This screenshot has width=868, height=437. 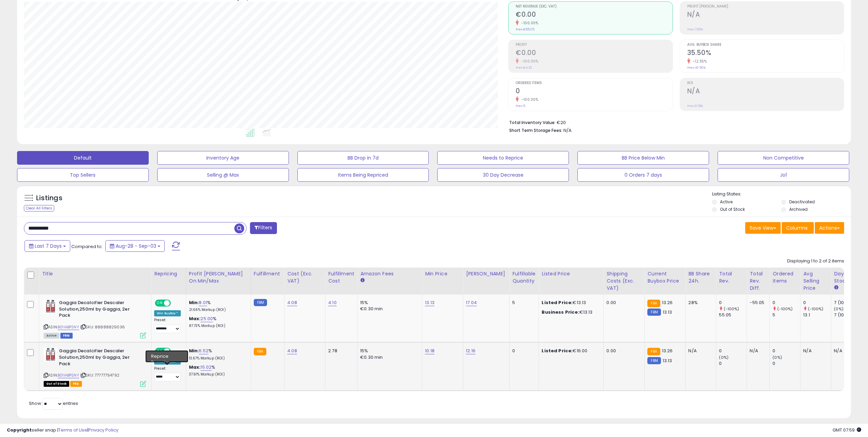 What do you see at coordinates (667, 302) in the screenshot?
I see `span: 13.26` at bounding box center [667, 302].